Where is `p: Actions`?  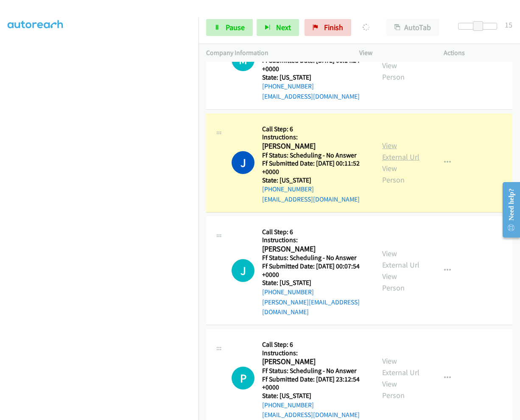
p: Actions is located at coordinates (478, 53).